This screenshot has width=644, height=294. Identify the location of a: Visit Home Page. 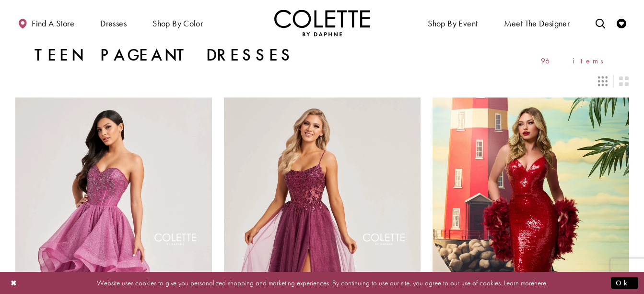
(322, 23).